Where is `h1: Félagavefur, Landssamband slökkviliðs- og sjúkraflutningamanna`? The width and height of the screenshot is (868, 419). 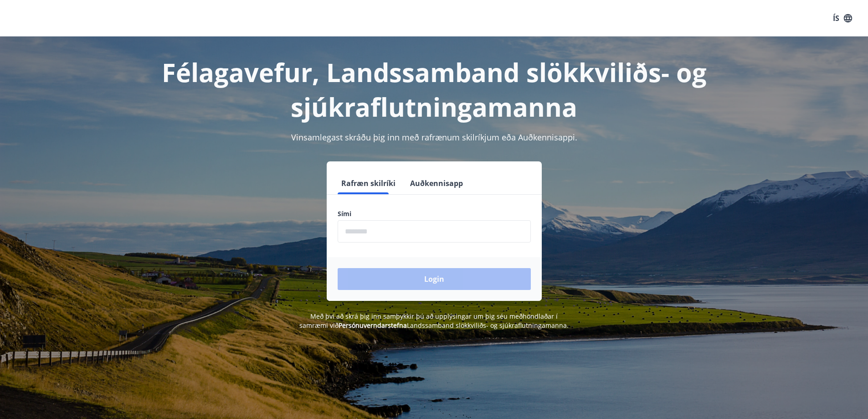 h1: Félagavefur, Landssamband slökkviliðs- og sjúkraflutningamanna is located at coordinates (434, 89).